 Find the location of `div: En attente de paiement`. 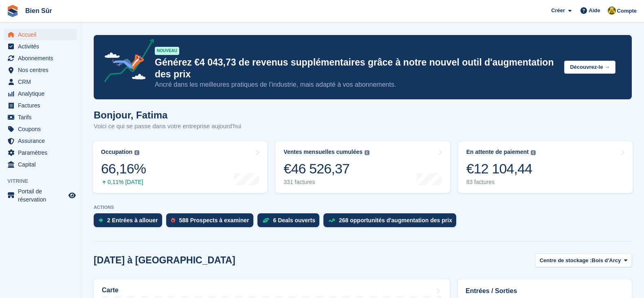

div: En attente de paiement is located at coordinates (498, 152).